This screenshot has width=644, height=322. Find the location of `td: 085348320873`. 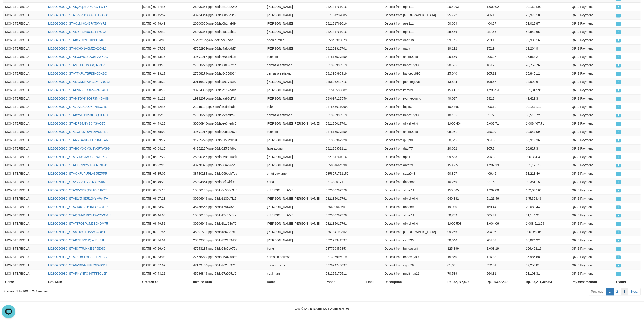

td: 085348320873 is located at coordinates (344, 40).